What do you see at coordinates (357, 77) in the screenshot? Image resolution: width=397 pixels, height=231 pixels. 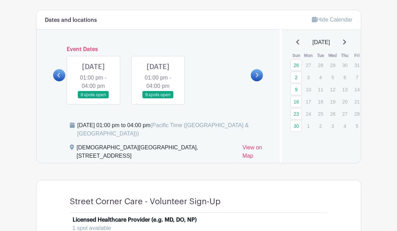 I see `p: 7` at bounding box center [357, 77].